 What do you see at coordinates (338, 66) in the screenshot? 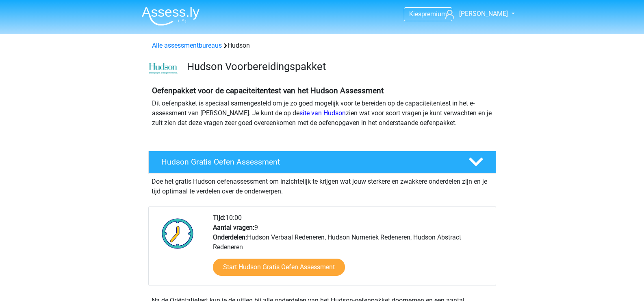
I see `h3: Hudson Voorbereidingspakket` at bounding box center [338, 66].